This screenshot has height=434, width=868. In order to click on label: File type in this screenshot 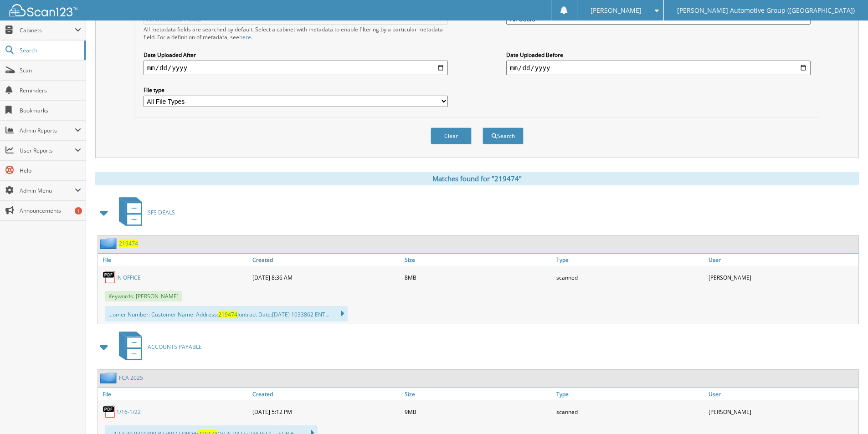, I will do `click(296, 89)`.